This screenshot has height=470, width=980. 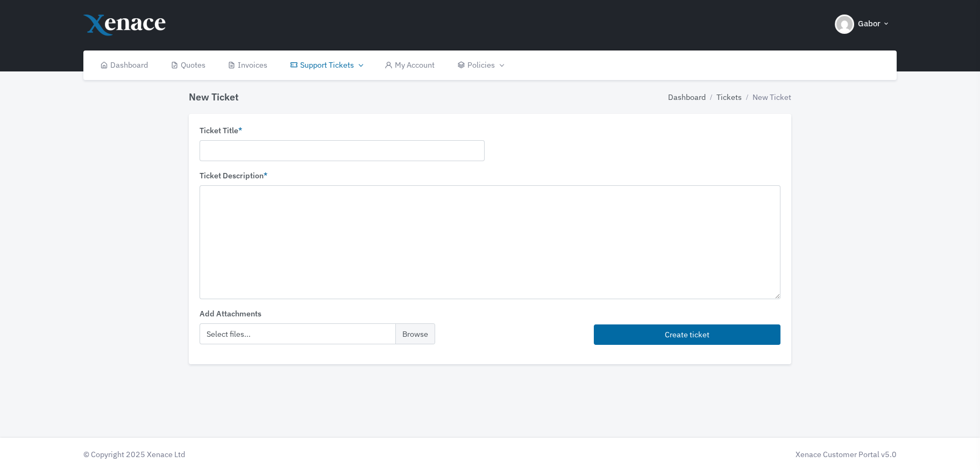 I want to click on div: Xenace Customer Portal v5.0, so click(x=696, y=454).